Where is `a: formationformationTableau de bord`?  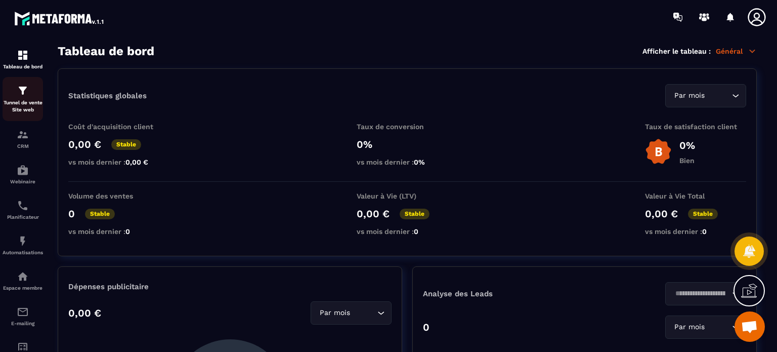 a: formationformationTableau de bord is located at coordinates (23, 59).